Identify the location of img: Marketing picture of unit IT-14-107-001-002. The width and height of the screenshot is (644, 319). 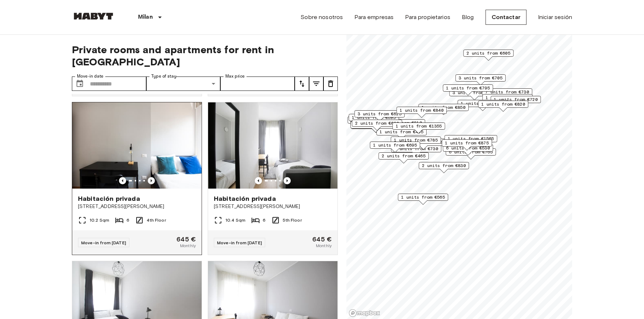
(273, 145).